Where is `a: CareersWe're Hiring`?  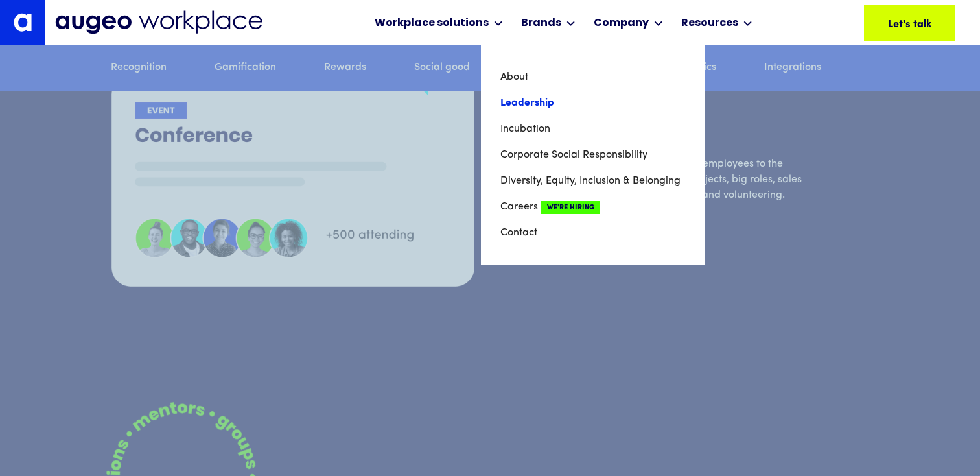
a: CareersWe're Hiring is located at coordinates (594, 207).